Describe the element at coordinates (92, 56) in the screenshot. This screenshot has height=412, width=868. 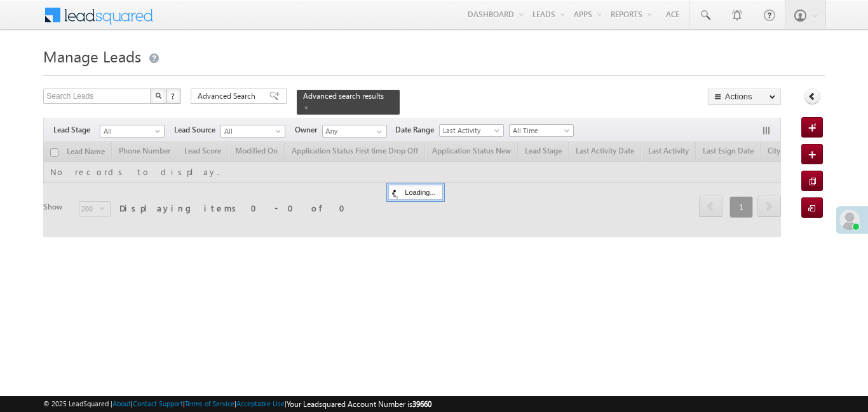
I see `span: Manage Leads` at that location.